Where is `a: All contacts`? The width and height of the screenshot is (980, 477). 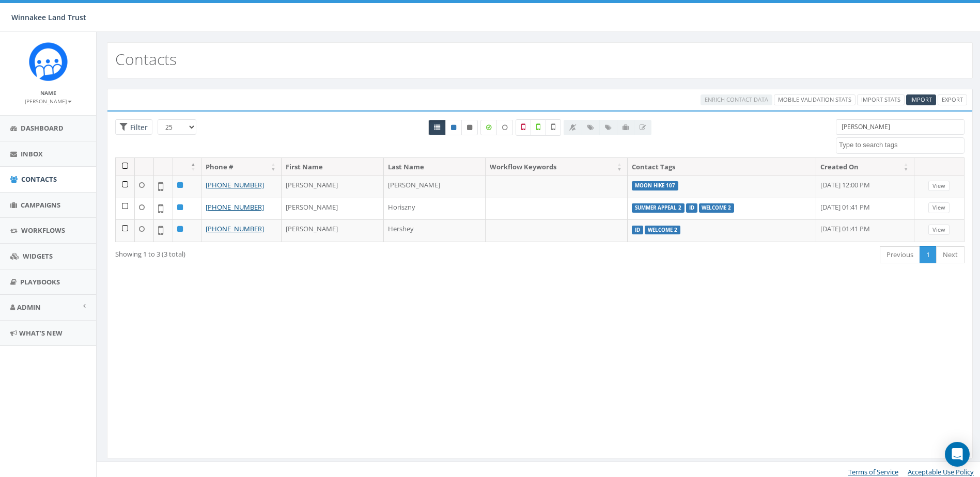 a: All contacts is located at coordinates (437, 127).